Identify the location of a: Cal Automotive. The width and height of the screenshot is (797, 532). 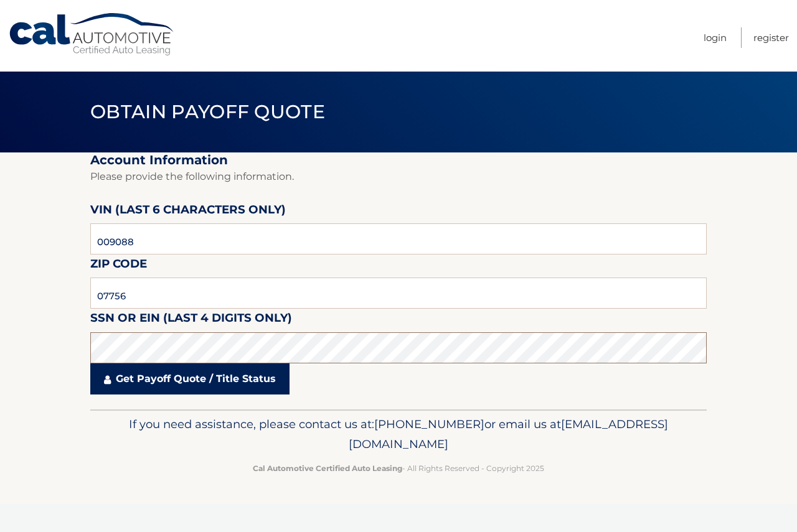
(92, 34).